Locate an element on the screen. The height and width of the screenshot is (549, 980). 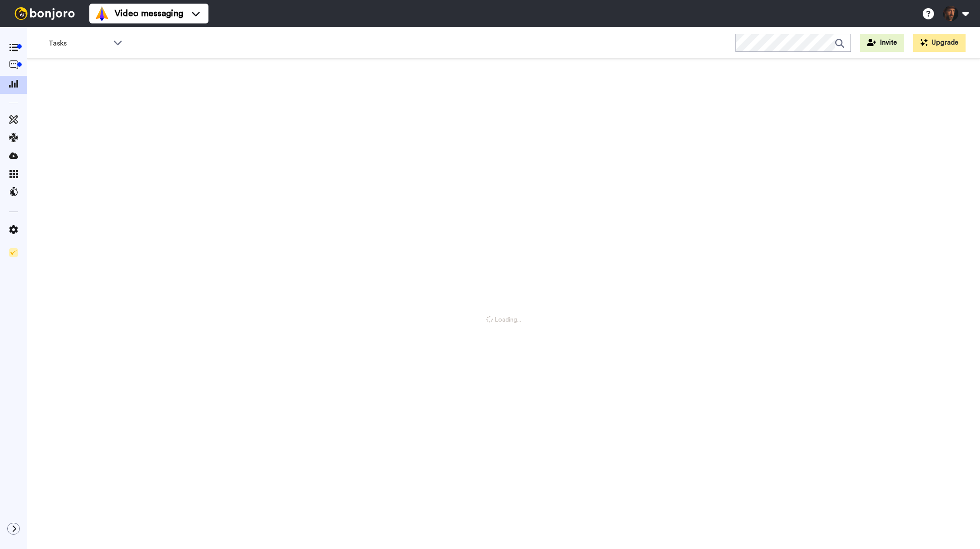
span: Video messaging is located at coordinates (149, 13).